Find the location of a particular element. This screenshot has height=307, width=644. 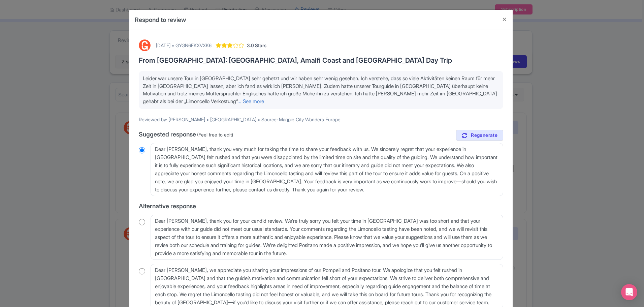

a: ... See more is located at coordinates (251, 101).